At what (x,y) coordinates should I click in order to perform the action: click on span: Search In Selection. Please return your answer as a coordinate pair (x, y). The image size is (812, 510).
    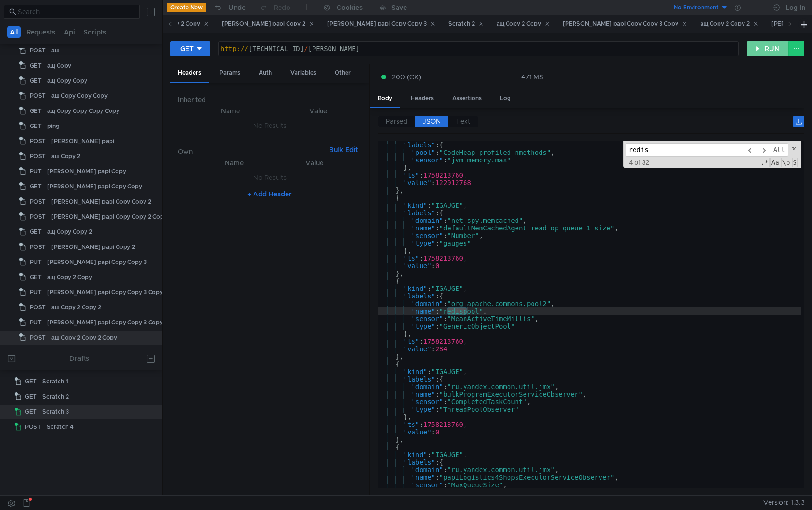
    Looking at the image, I should click on (795, 163).